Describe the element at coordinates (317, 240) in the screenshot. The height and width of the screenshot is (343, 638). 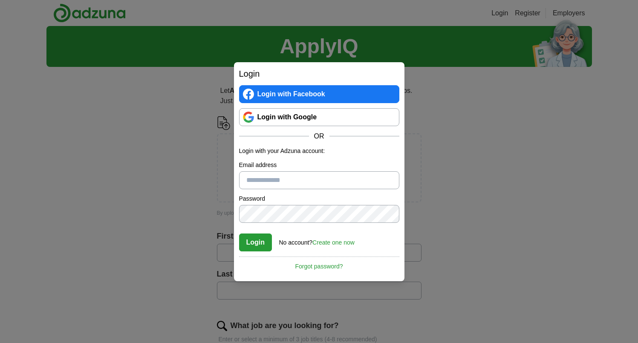
I see `div: No account?` at that location.